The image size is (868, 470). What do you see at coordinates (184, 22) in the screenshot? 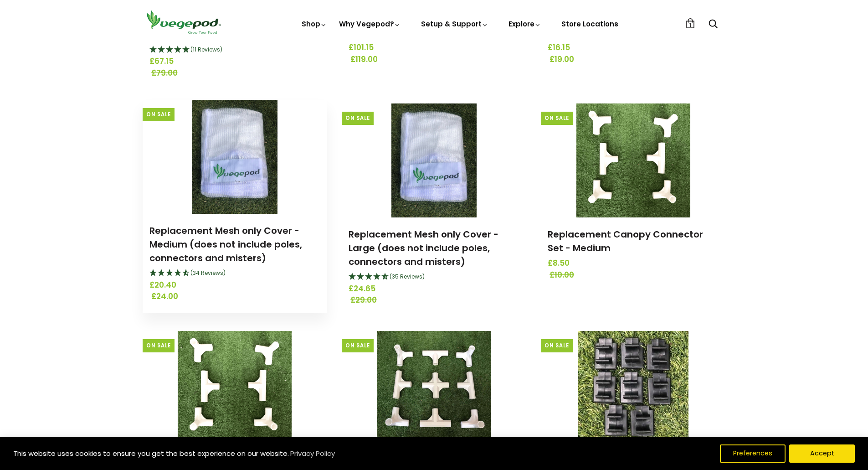
I see `img: Vegepod` at bounding box center [184, 22].